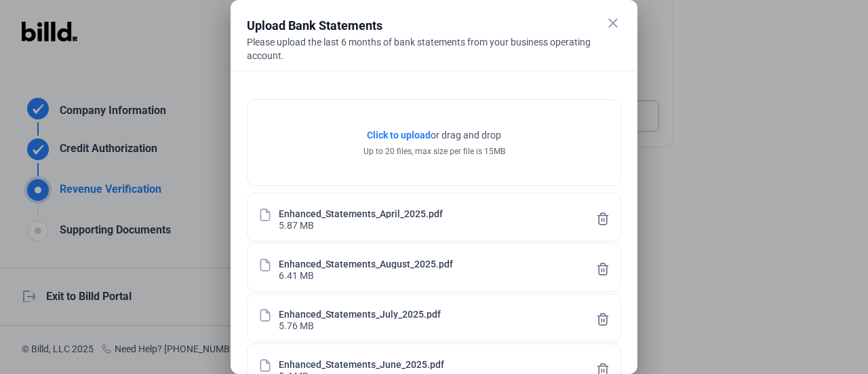  Describe the element at coordinates (614, 23) in the screenshot. I see `mat-icon: close` at that location.